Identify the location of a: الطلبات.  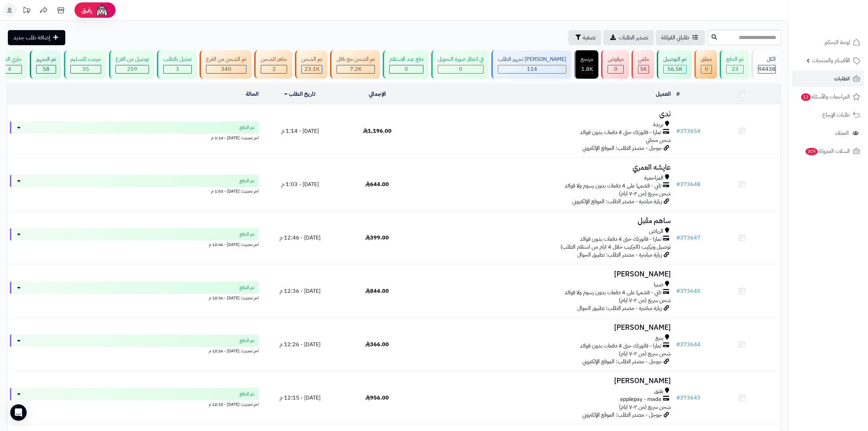
(828, 79).